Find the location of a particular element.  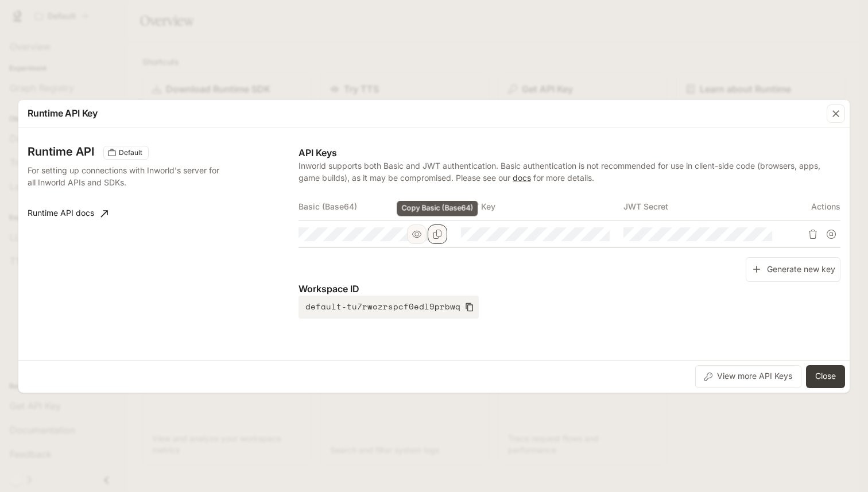

a: docs is located at coordinates (522, 177).